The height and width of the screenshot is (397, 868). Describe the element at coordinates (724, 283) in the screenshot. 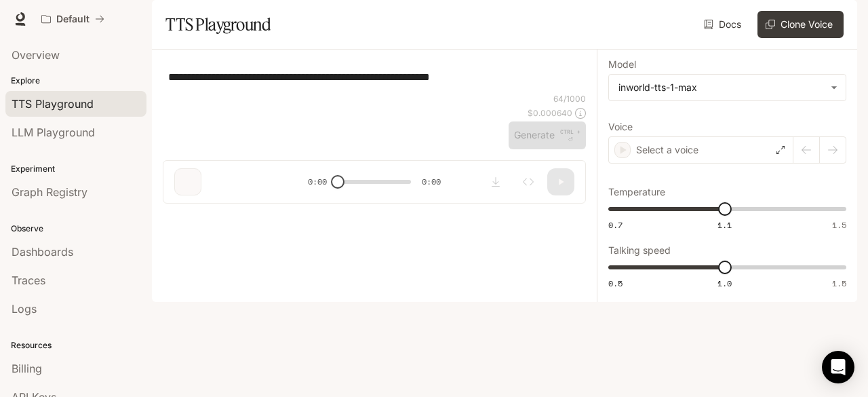

I see `span: 1.0` at that location.